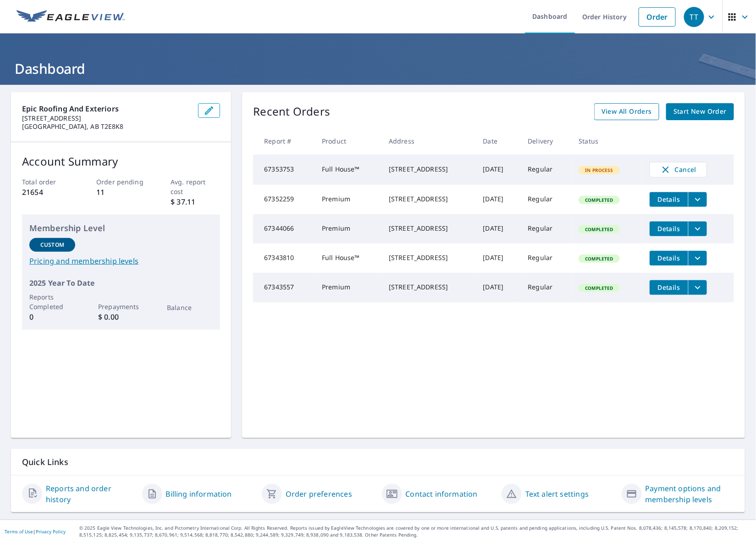 The width and height of the screenshot is (756, 543). I want to click on td: 67343810, so click(284, 258).